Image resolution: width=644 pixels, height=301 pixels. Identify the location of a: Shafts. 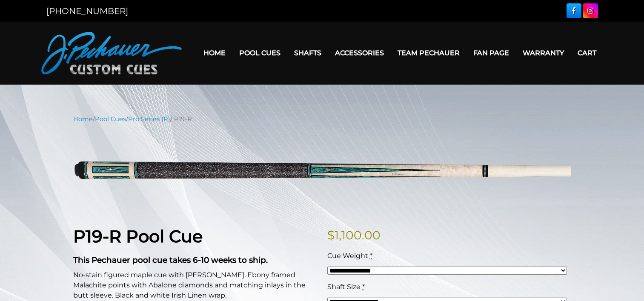
(307, 52).